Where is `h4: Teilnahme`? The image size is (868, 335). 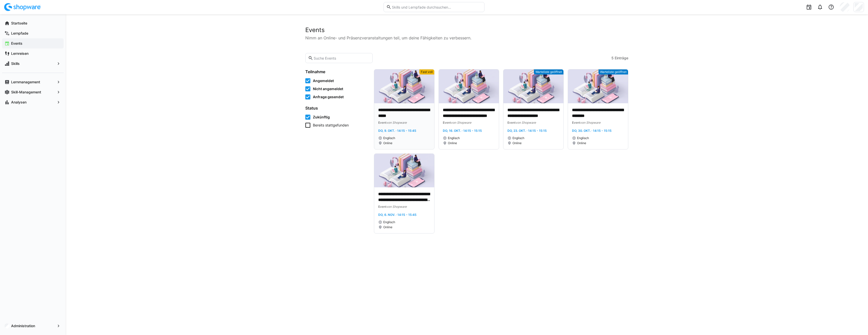 h4: Teilnahme is located at coordinates (336, 72).